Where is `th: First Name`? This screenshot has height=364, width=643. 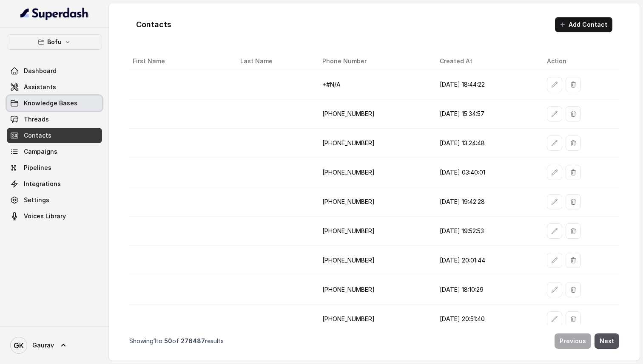
th: First Name is located at coordinates (181, 61).